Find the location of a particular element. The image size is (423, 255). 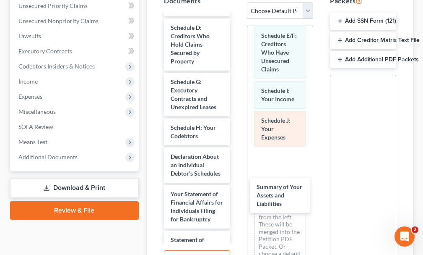

span: SOFA Review is located at coordinates (36, 126).